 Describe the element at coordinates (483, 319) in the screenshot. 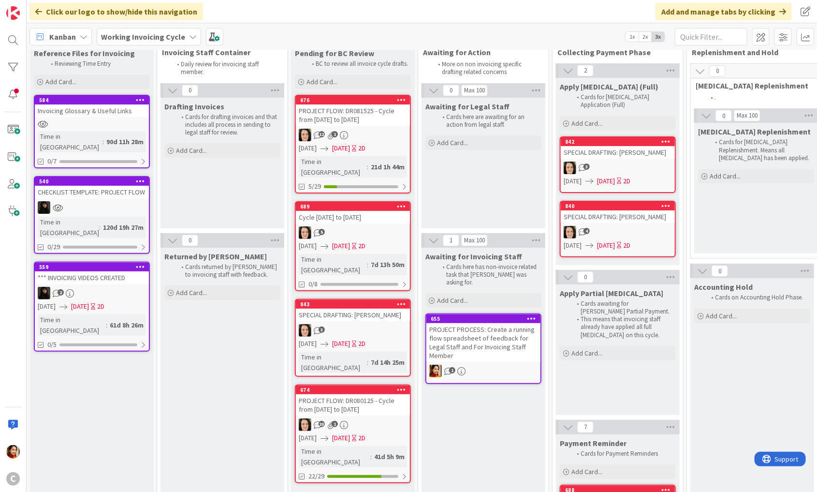

I see `div: 655` at that location.